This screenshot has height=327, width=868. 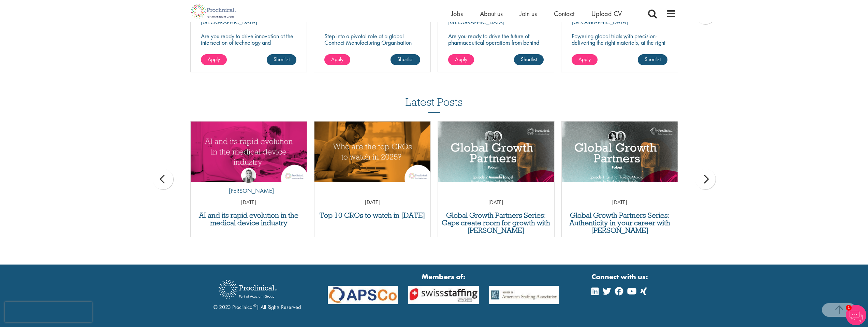 What do you see at coordinates (491, 14) in the screenshot?
I see `span: About us` at bounding box center [491, 14].